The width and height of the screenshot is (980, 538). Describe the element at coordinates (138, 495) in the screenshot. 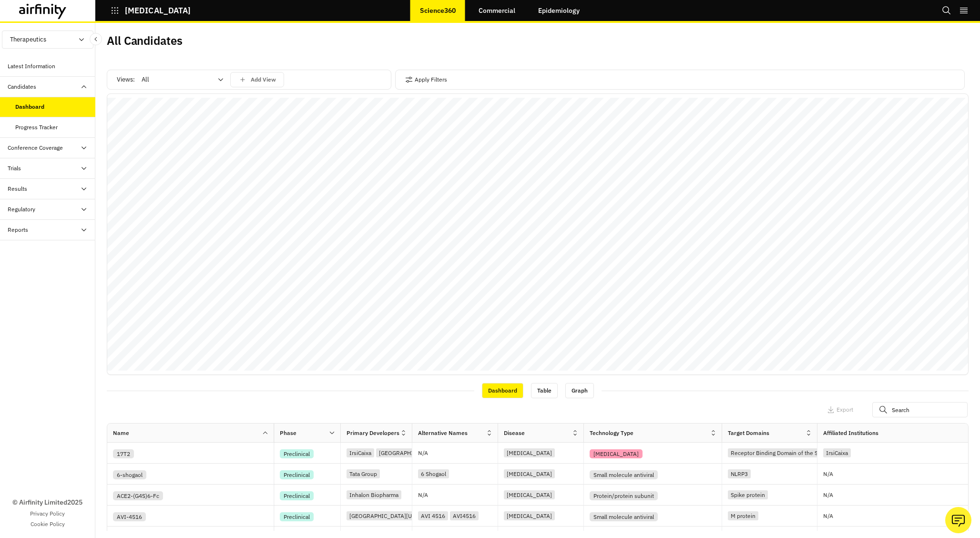

I see `div: ACE2-(G4S)6-Fc` at that location.